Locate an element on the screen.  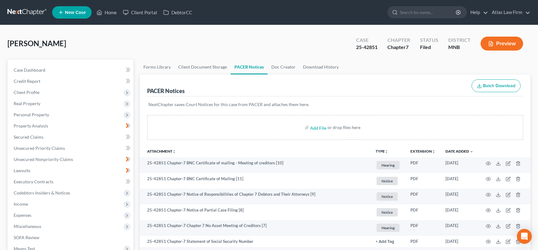
input: Search by name... is located at coordinates (428, 12).